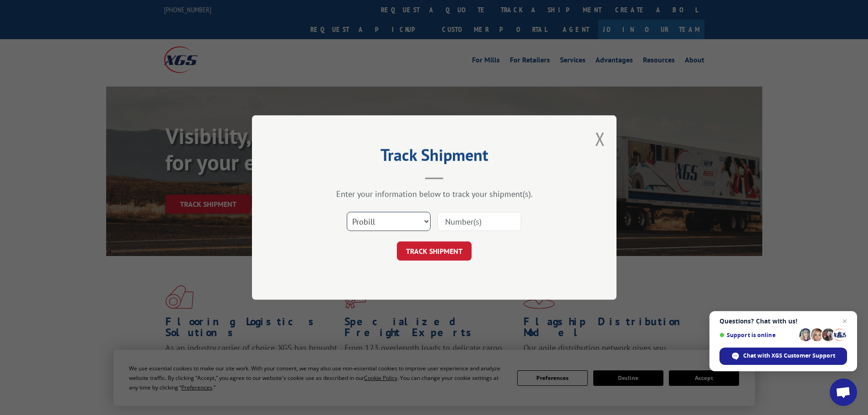  What do you see at coordinates (783, 356) in the screenshot?
I see `div: Chat with XGS Customer Support` at bounding box center [783, 356].